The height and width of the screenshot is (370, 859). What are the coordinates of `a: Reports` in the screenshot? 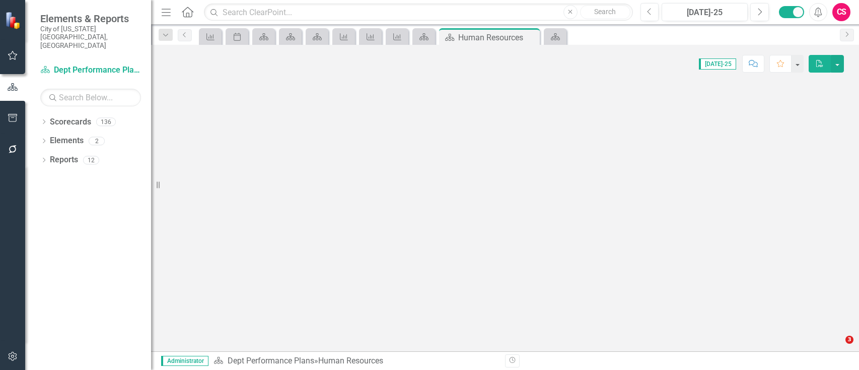 It's located at (64, 160).